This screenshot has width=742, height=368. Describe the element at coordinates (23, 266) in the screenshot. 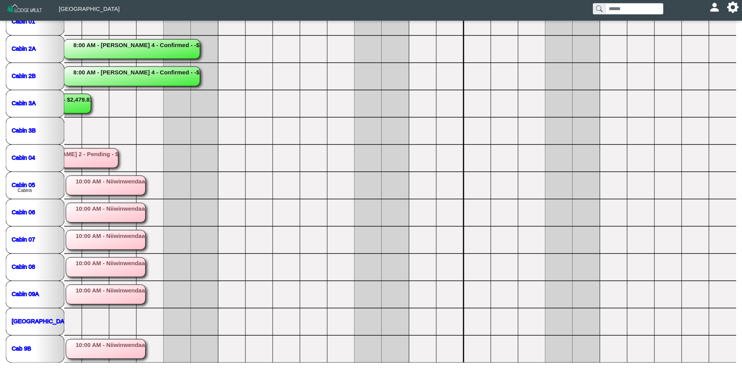

I see `a: Cabin 08` at that location.